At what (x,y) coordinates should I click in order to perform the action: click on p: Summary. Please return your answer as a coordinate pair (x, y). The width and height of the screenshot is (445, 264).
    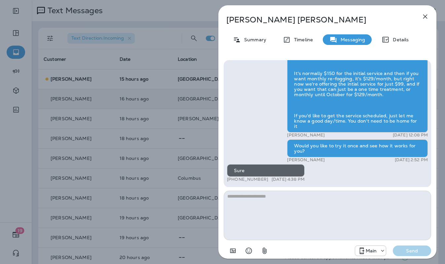
    Looking at the image, I should click on (253, 40).